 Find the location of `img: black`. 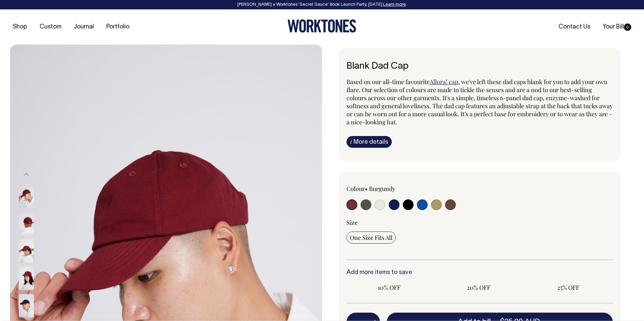

img: black is located at coordinates (26, 307).